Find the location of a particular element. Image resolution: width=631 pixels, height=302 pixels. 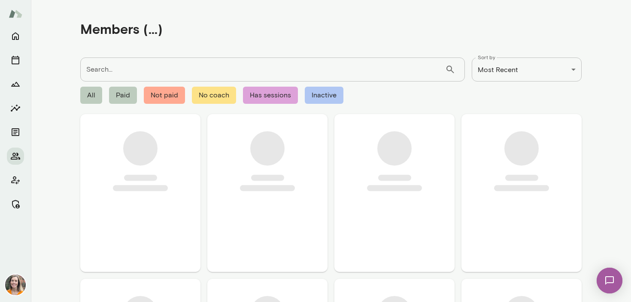

button: Manage is located at coordinates (15, 204).